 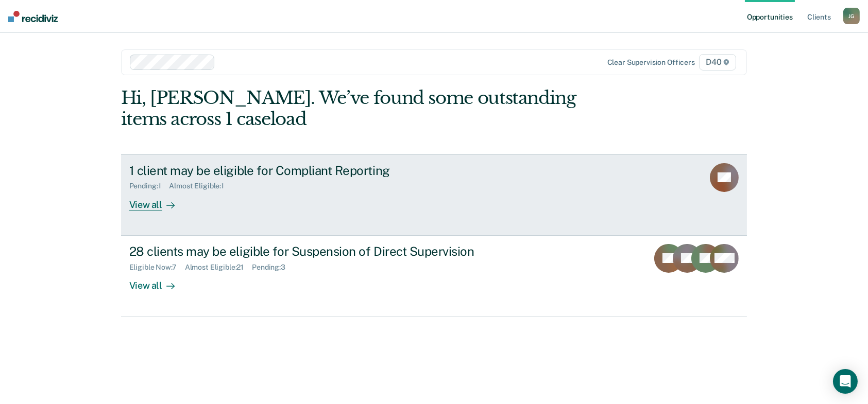 I want to click on div: 28 clients may be eligible for Suspension of Direct Supervision, so click(x=310, y=251).